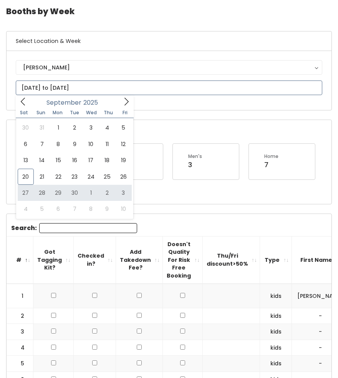 Image resolution: width=338 pixels, height=378 pixels. Describe the element at coordinates (107, 128) in the screenshot. I see `span: September 4, 2025` at that location.